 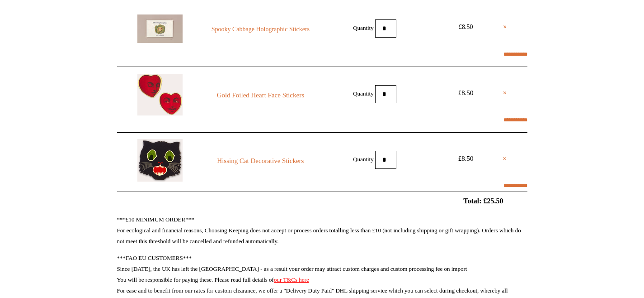 I want to click on a: our T&Cs here, so click(x=292, y=279).